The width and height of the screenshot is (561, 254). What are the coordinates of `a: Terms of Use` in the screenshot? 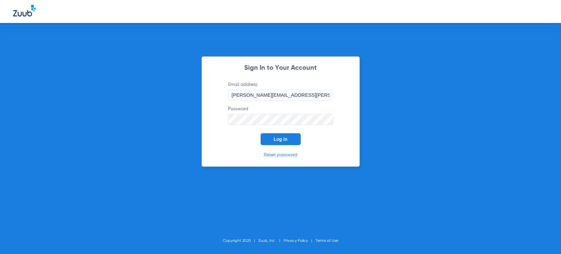 It's located at (327, 241).